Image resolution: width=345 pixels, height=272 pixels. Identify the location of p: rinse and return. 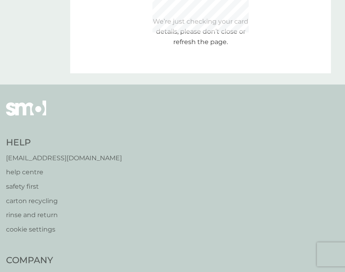
(64, 215).